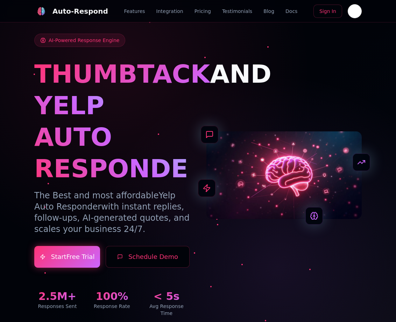  What do you see at coordinates (57, 306) in the screenshot?
I see `div: Responses Sent` at bounding box center [57, 306].